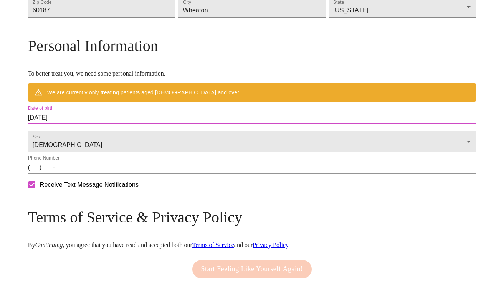  What do you see at coordinates (41, 109) in the screenshot?
I see `label: Date of birth` at bounding box center [41, 109].